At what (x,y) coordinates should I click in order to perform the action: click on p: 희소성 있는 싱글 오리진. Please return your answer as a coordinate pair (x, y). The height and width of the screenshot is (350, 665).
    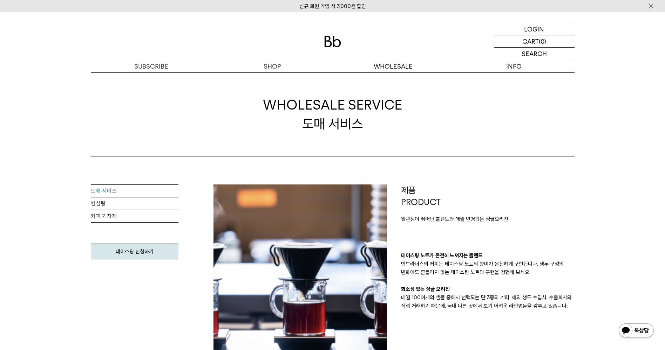
    Looking at the image, I should click on (487, 289).